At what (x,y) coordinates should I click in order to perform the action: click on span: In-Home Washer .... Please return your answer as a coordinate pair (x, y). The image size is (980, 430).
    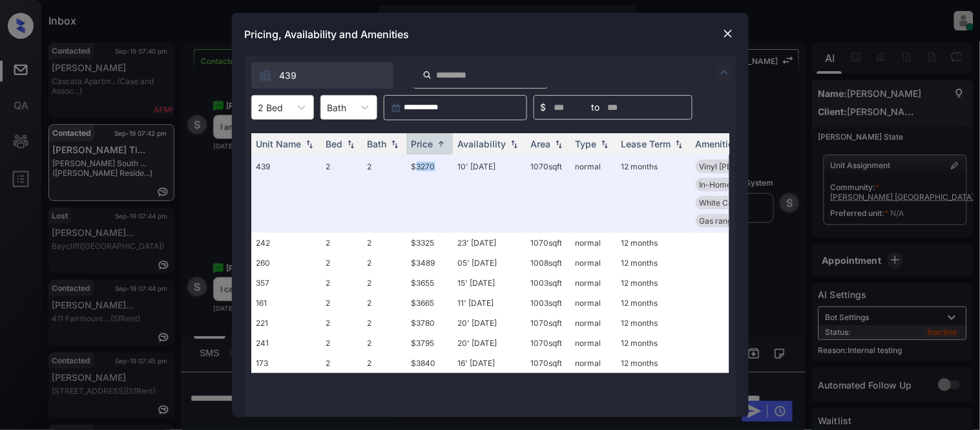
    Looking at the image, I should click on (734, 184).